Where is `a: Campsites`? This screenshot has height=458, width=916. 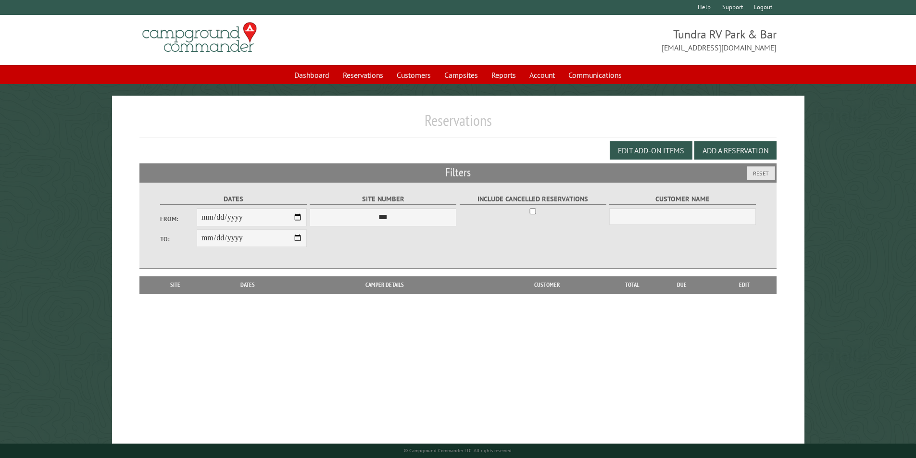 a: Campsites is located at coordinates (461, 75).